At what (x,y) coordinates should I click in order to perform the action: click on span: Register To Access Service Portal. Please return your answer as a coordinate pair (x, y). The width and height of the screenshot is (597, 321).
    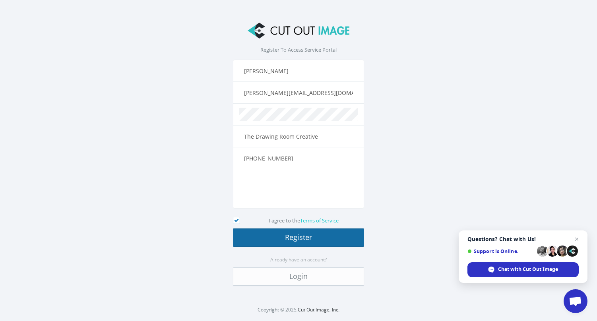
    Looking at the image, I should click on (299, 50).